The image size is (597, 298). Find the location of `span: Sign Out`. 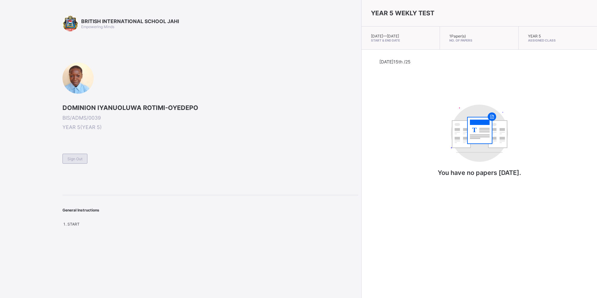

span: Sign Out is located at coordinates (75, 159).